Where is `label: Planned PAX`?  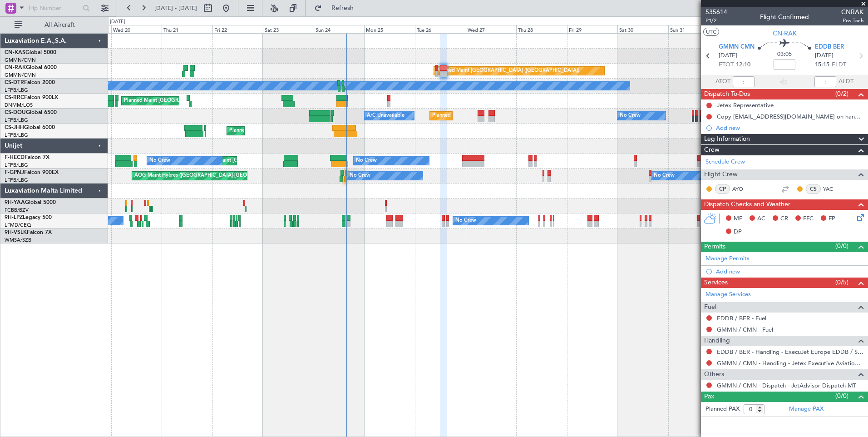
label: Planned PAX is located at coordinates (722, 409).